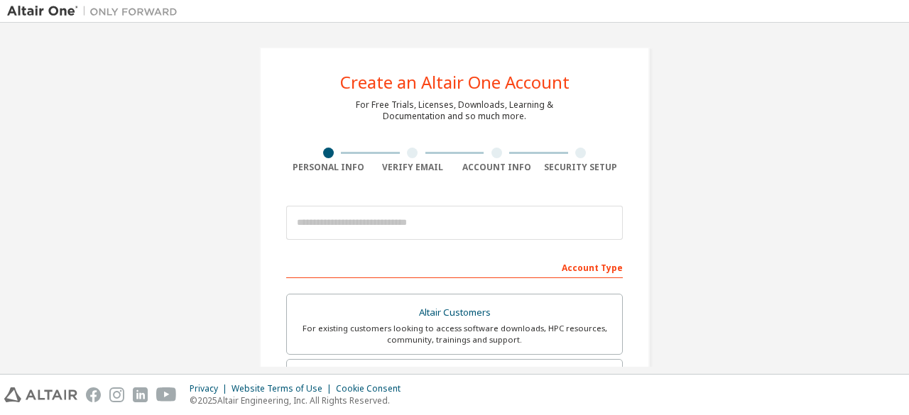 The image size is (909, 415). What do you see at coordinates (372, 389) in the screenshot?
I see `div: Cookie Consent` at bounding box center [372, 389].